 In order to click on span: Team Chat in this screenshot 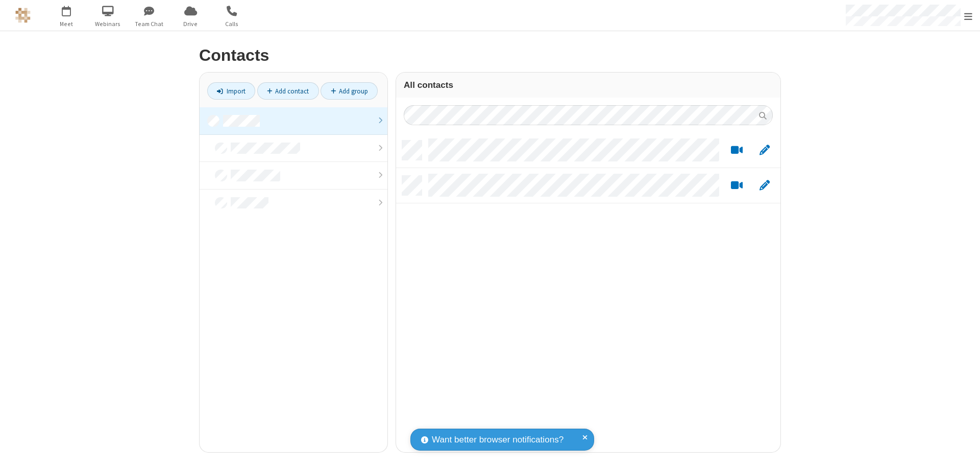, I will do `click(149, 24)`.